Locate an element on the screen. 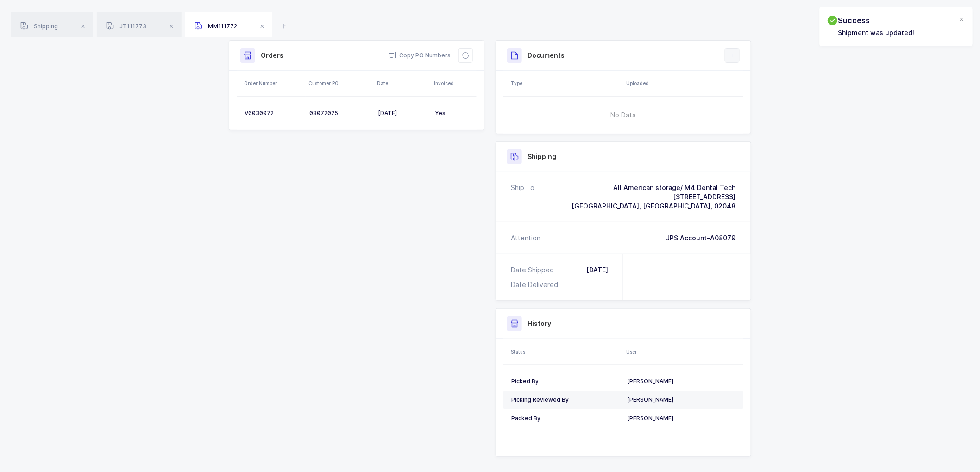 This screenshot has height=472, width=980. span: MM111772 is located at coordinates (216, 26).